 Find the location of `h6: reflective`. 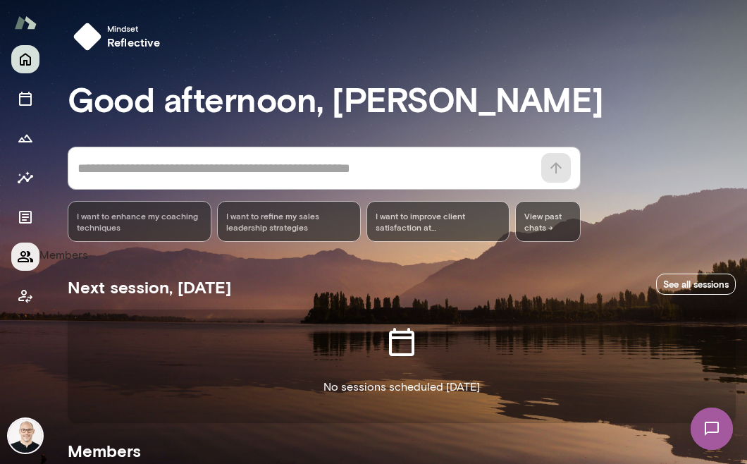

h6: reflective is located at coordinates (134, 42).